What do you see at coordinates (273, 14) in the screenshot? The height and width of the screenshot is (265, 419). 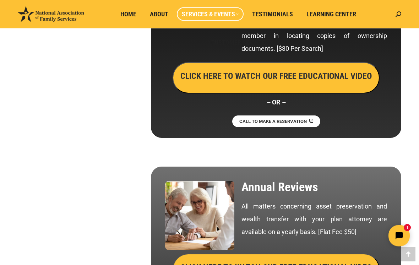 I see `span: Testimonials` at bounding box center [273, 14].